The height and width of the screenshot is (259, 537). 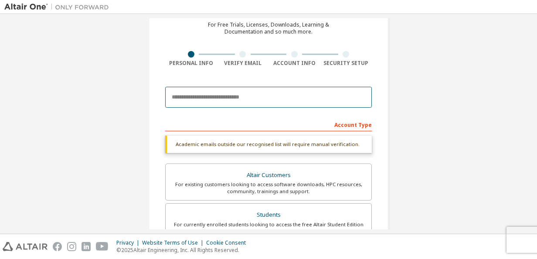 What do you see at coordinates (86, 246) in the screenshot?
I see `img: linkedin.svg` at bounding box center [86, 246].